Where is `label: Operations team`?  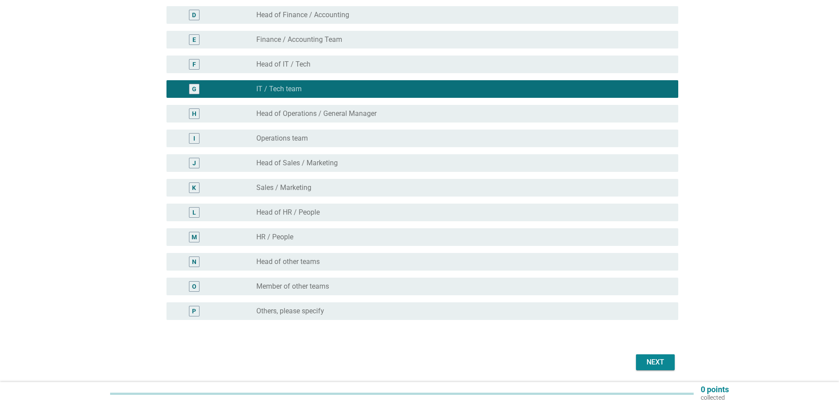 label: Operations team is located at coordinates (282, 138).